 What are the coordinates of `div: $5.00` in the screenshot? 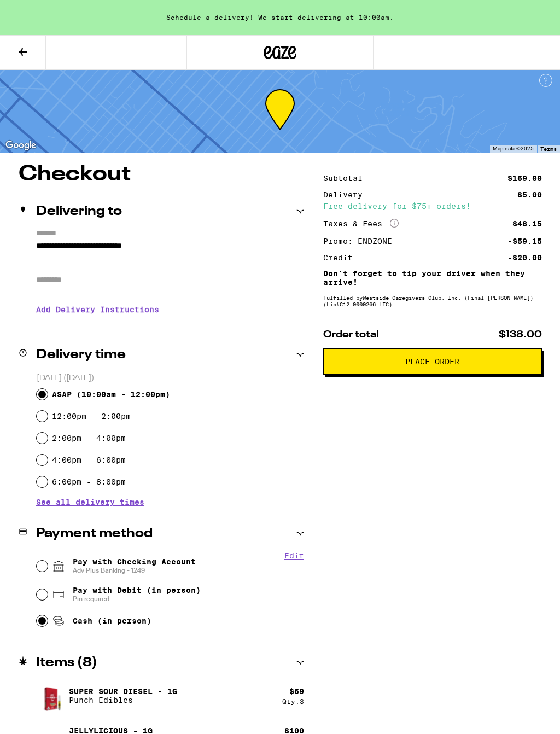 It's located at (529, 195).